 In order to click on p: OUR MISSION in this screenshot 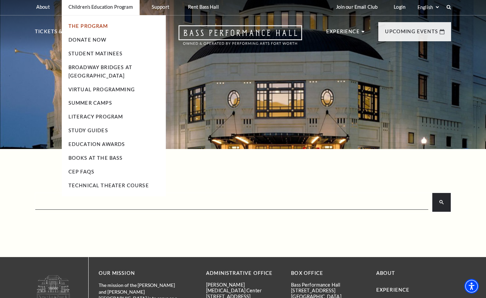, I will do `click(140, 273)`.